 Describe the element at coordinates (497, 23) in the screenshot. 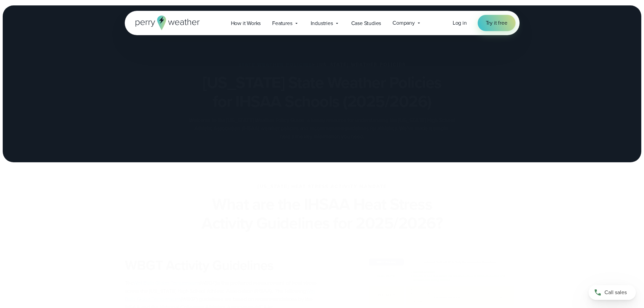

I see `a: Try it free` at that location.